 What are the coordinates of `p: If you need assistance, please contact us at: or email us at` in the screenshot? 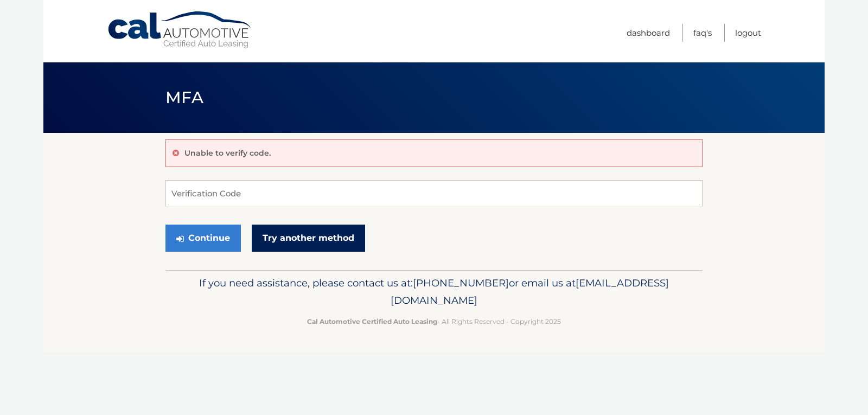 It's located at (434, 292).